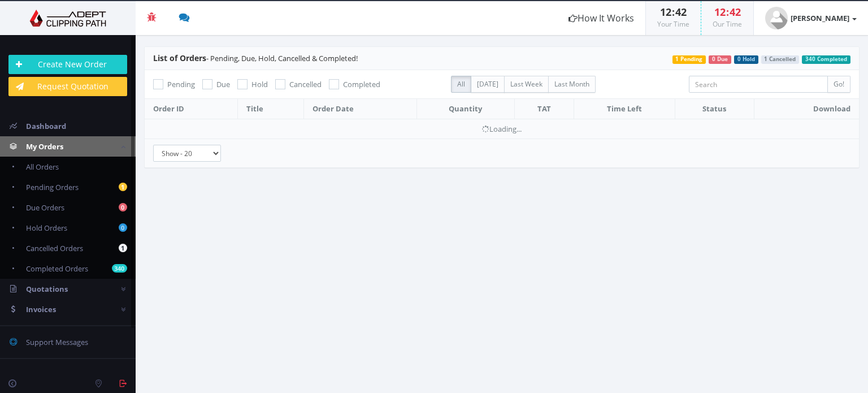 This screenshot has width=868, height=393. Describe the element at coordinates (119, 268) in the screenshot. I see `b: 340` at that location.